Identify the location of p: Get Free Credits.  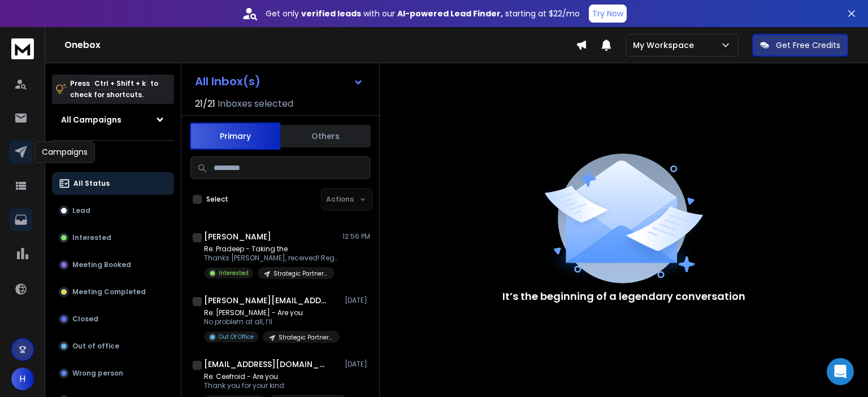
(808, 45).